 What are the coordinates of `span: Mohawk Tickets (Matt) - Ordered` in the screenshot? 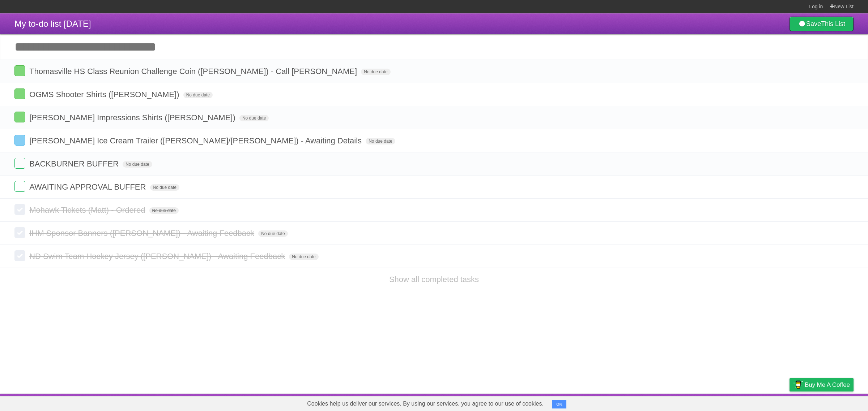 It's located at (88, 210).